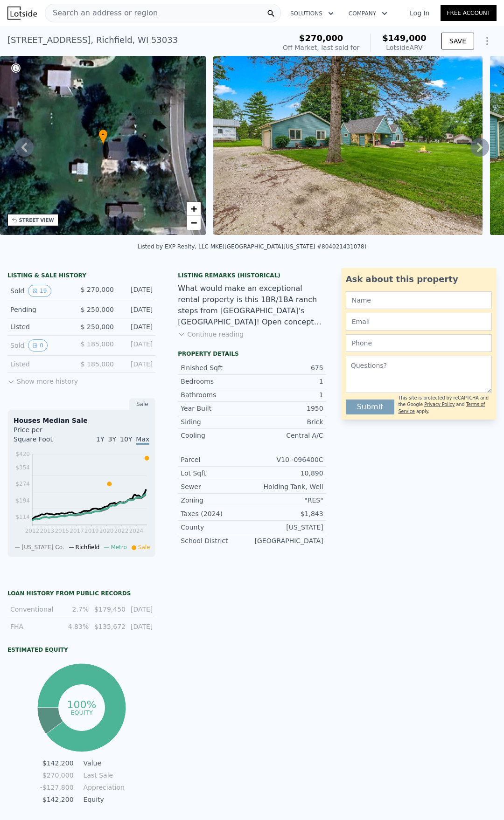 This screenshot has width=504, height=820. Describe the element at coordinates (81, 277) in the screenshot. I see `div: LISTING & SALE HISTORY` at that location.